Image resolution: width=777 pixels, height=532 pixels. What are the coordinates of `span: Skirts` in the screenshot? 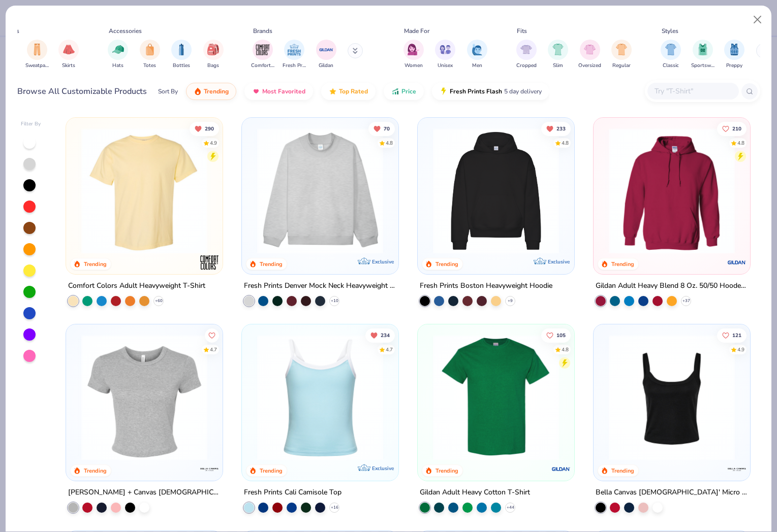 It's located at (69, 66).